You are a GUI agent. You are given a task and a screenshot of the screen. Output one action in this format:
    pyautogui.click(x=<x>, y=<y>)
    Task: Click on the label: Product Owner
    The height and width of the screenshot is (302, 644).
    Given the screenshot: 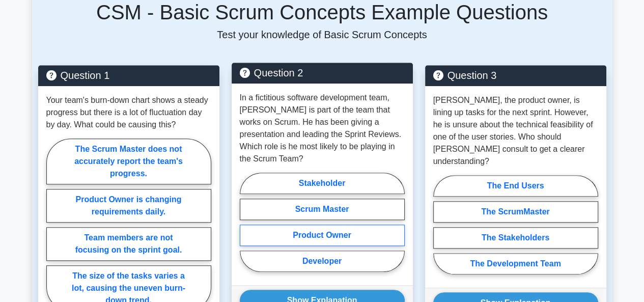 What is the action you would take?
    pyautogui.click(x=322, y=235)
    